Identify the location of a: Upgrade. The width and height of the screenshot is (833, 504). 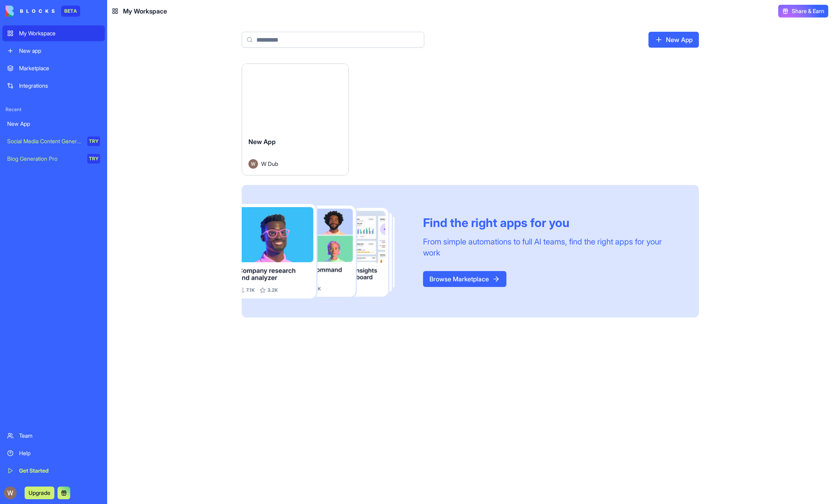
(39, 493).